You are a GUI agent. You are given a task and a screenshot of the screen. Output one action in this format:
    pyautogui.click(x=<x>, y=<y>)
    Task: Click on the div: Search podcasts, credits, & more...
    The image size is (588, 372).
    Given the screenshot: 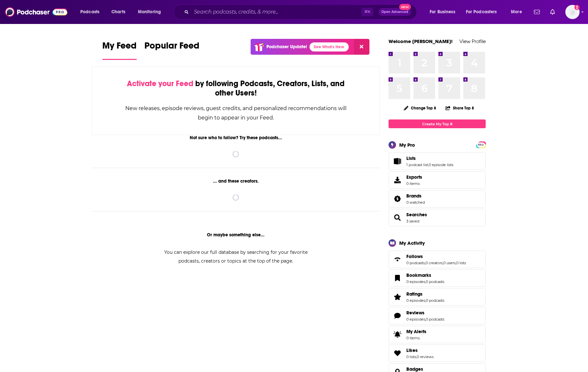 What is the action you would take?
    pyautogui.click(x=301, y=12)
    